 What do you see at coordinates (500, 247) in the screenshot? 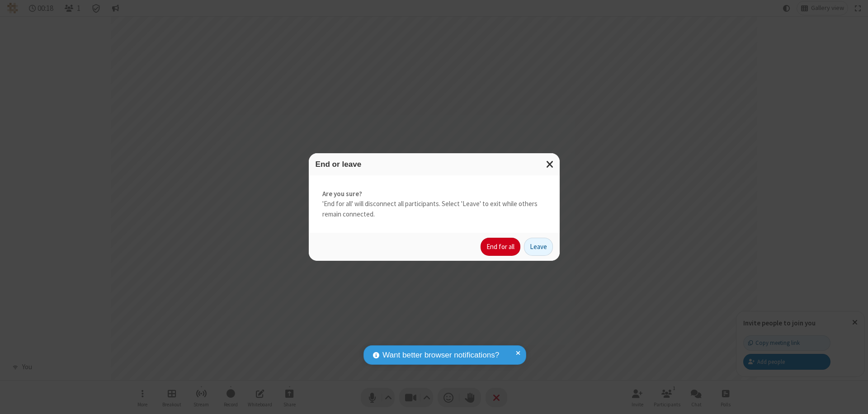
I see `button: End for all` at bounding box center [500, 247].